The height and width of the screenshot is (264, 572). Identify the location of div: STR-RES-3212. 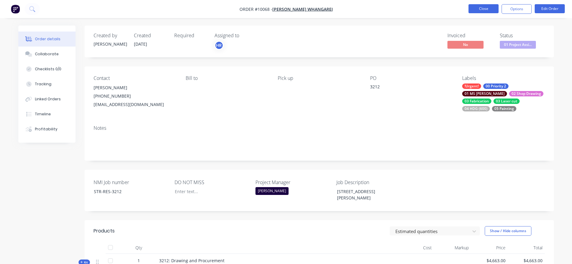
(127, 192).